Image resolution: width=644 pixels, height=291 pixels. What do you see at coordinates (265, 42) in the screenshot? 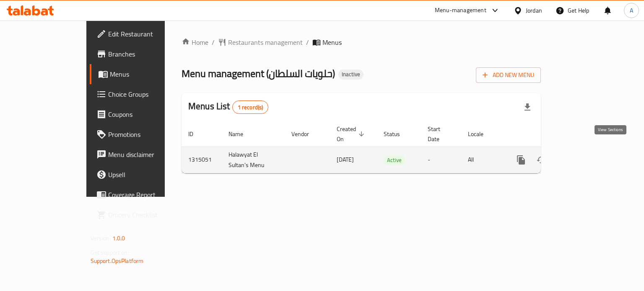
I see `span: Restaurants management` at bounding box center [265, 42].